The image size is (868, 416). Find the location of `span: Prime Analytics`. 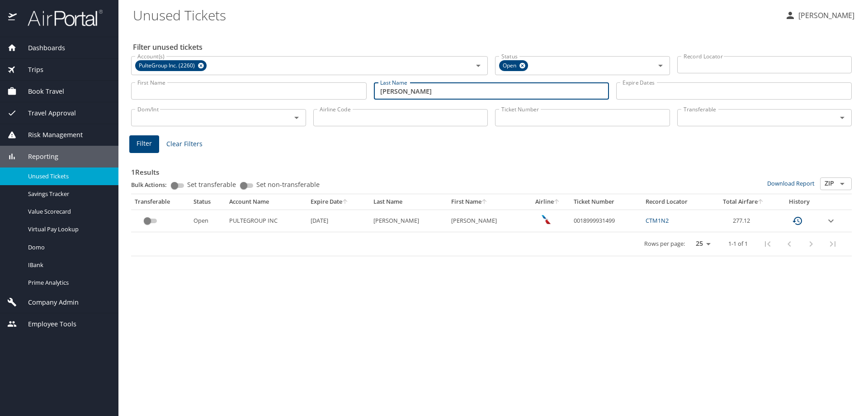

span: Prime Analytics is located at coordinates (68, 283).